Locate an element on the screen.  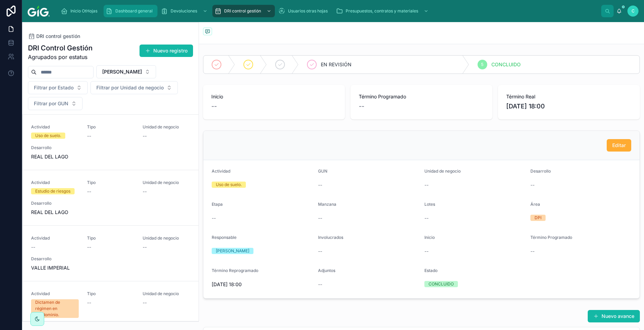
span: Inicio OtHojas is located at coordinates (84, 11).